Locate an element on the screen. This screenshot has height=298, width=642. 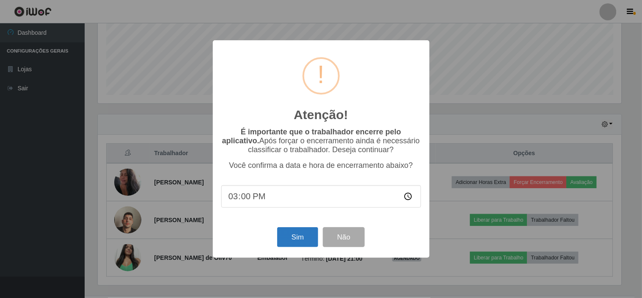
p: Você confirma a data e hora de encerramento abaixo? is located at coordinates (321, 165).